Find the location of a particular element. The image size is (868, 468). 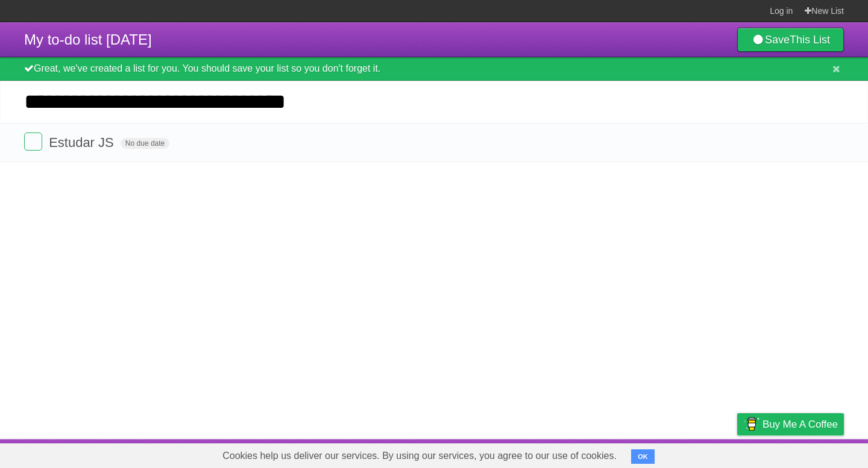

label: Done is located at coordinates (33, 142).